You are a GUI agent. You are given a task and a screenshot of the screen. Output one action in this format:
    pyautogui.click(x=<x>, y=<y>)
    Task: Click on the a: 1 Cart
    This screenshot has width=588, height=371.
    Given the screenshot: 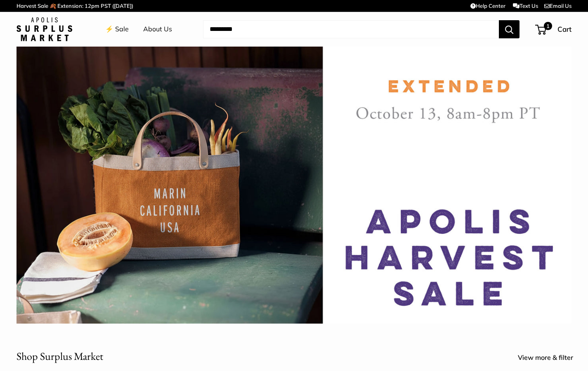 What is the action you would take?
    pyautogui.click(x=554, y=29)
    